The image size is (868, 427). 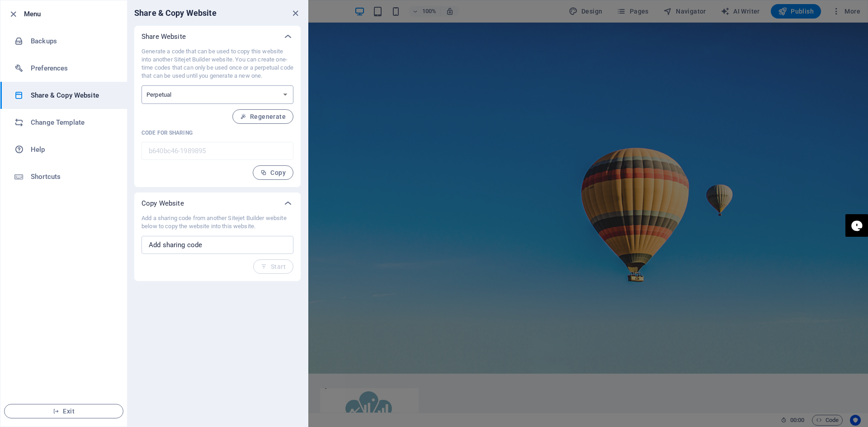 I want to click on button: Regenerate, so click(x=263, y=117).